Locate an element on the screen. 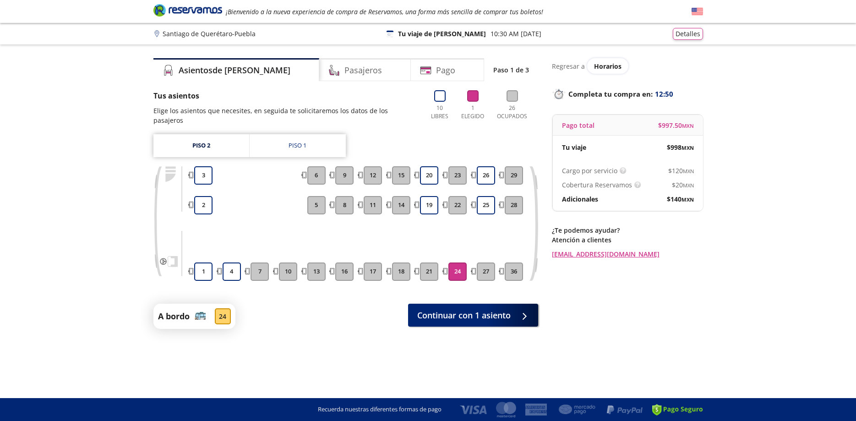 The width and height of the screenshot is (856, 421). button: 19 is located at coordinates (429, 205).